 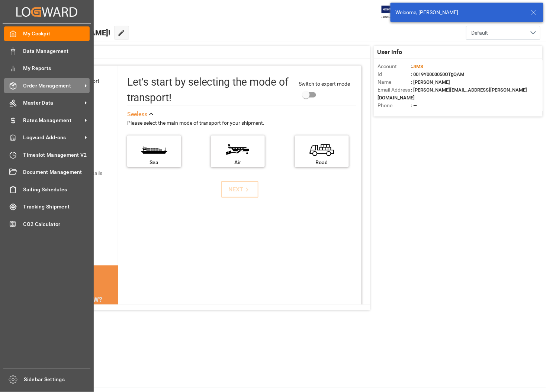 What do you see at coordinates (47, 172) in the screenshot?
I see `a: Document Management` at bounding box center [47, 172].